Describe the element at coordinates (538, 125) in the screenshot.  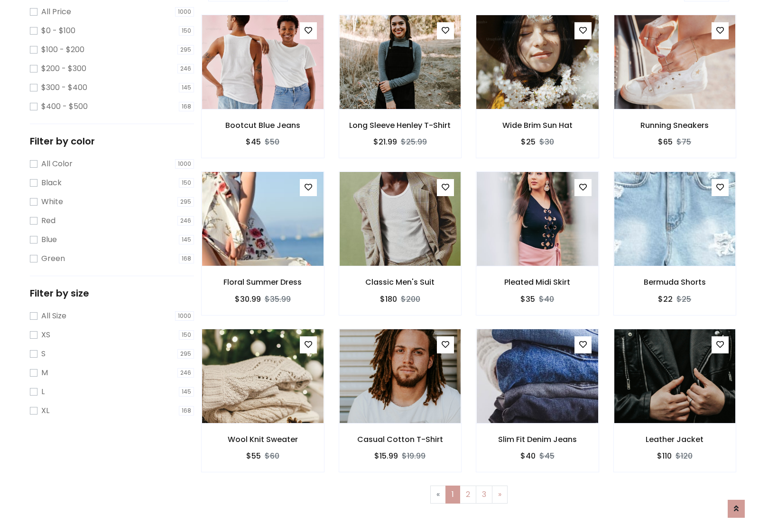
I see `h6: Wide Brim Sun Hat` at that location.